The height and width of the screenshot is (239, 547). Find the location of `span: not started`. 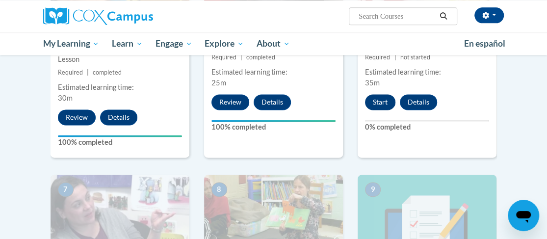

span: not started is located at coordinates (415, 57).